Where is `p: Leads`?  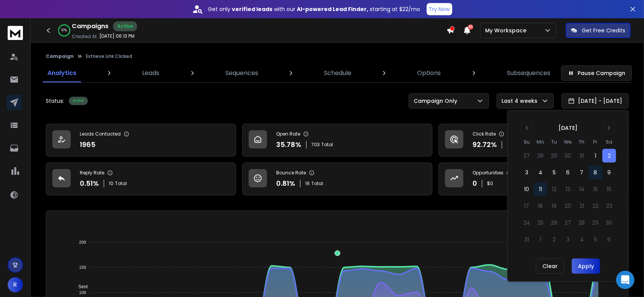
p: Leads is located at coordinates (150, 74).